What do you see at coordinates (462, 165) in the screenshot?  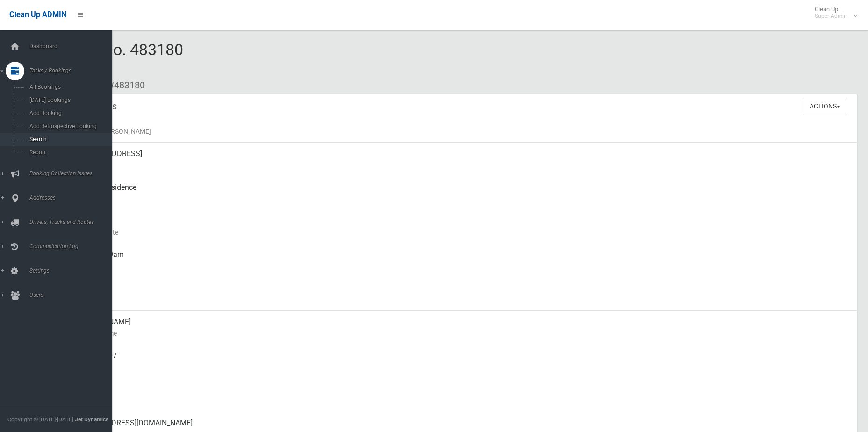 I see `small: Address` at bounding box center [462, 165].